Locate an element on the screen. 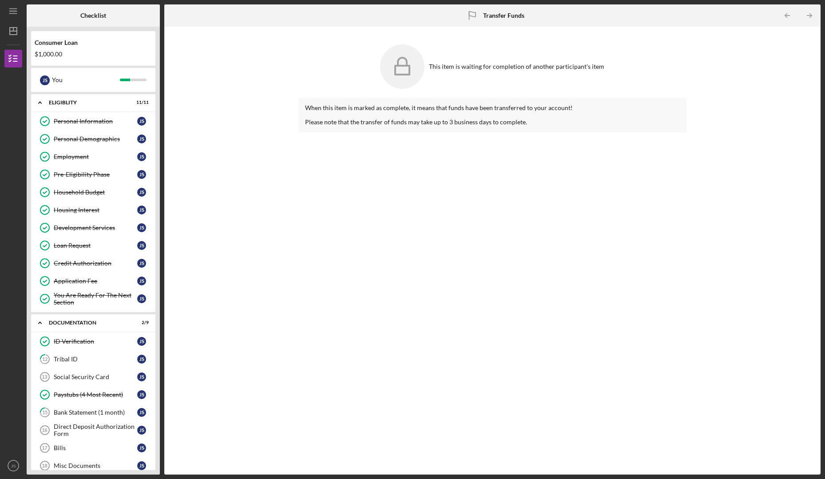 This screenshot has width=825, height=479. a: Household BudgetJS is located at coordinates (93, 192).